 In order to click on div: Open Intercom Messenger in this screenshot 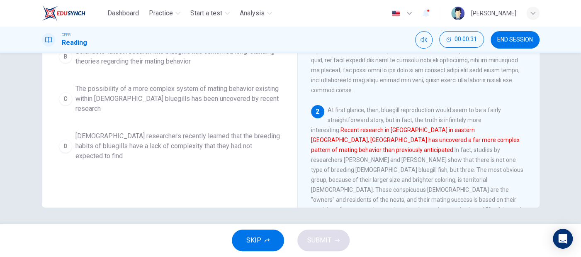, I will do `click(563, 238)`.